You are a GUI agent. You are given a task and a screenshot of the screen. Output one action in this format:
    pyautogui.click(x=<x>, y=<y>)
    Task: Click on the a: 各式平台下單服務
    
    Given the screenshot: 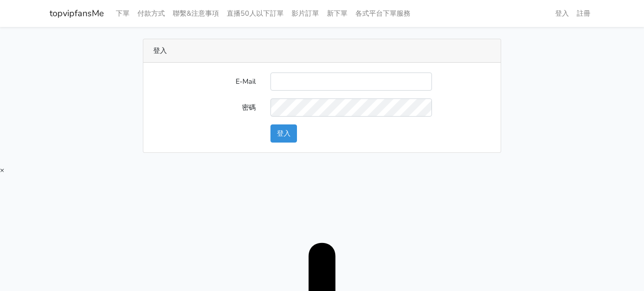 What is the action you would take?
    pyautogui.click(x=383, y=13)
    